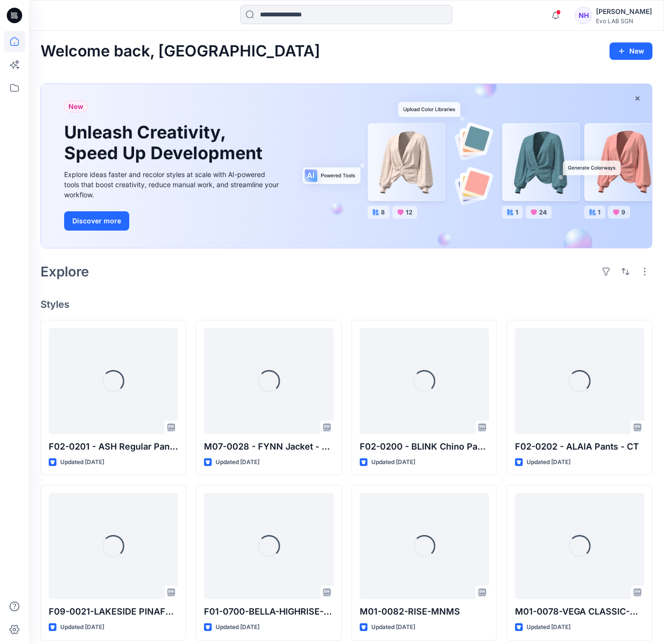 The image size is (664, 644). I want to click on h1: Unleash Creativity, Speed Up Development, so click(165, 143).